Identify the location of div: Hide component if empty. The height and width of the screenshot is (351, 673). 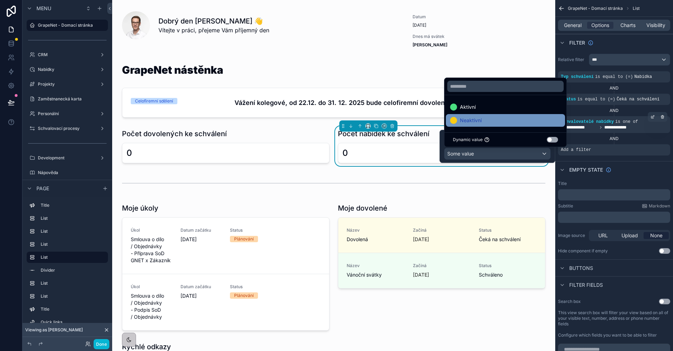
(583, 251).